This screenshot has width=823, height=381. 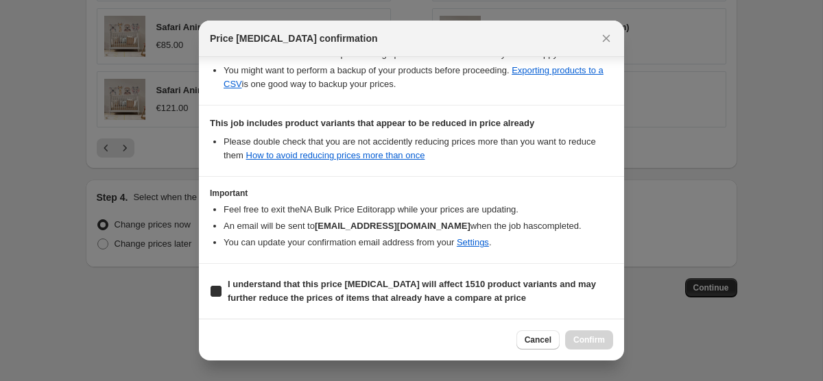 I want to click on span: Cancel, so click(x=538, y=340).